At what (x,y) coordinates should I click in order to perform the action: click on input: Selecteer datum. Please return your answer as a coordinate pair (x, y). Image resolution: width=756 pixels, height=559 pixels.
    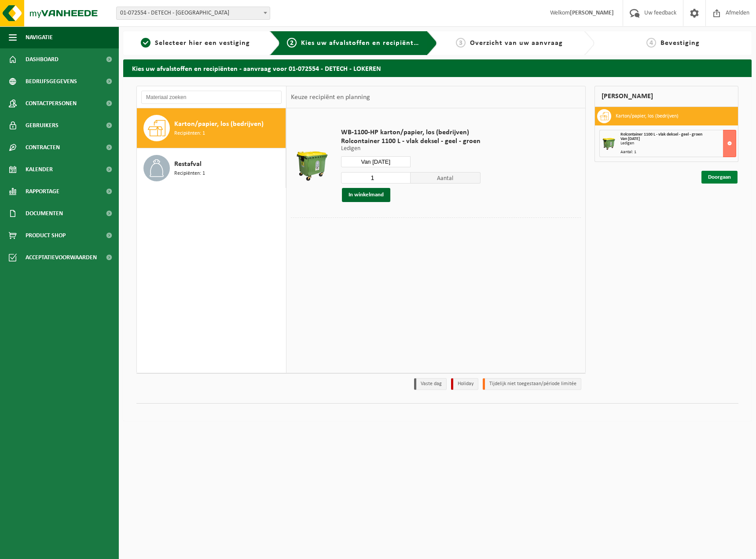
    Looking at the image, I should click on (376, 161).